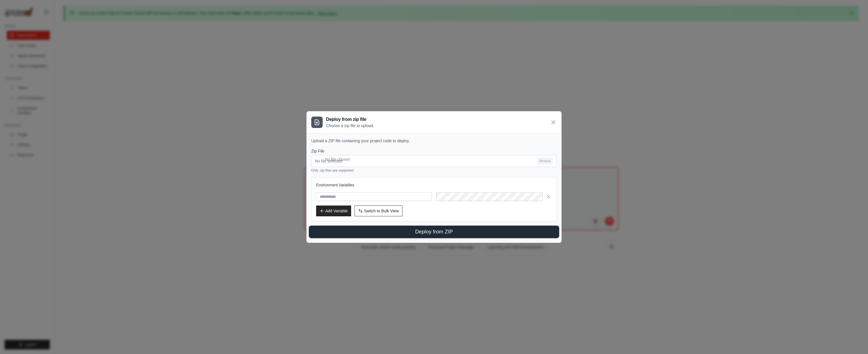  I want to click on label: Zip File, so click(434, 151).